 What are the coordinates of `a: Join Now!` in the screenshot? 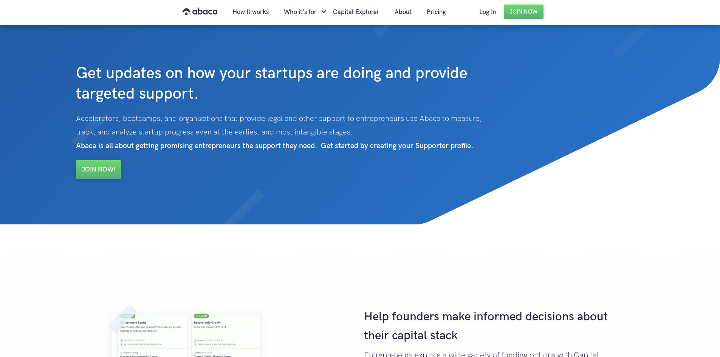 It's located at (98, 170).